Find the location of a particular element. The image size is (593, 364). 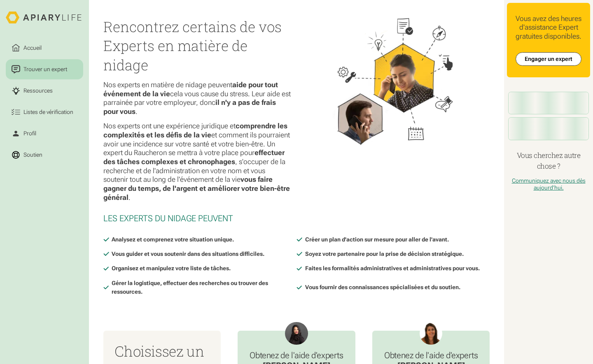

div: Créer un plan d'action sur mesure pour aller de l'avant. is located at coordinates (377, 239).